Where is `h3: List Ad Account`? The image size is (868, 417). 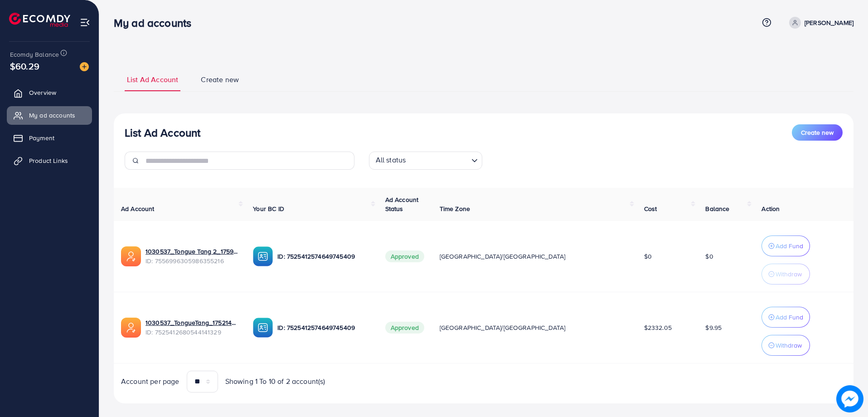 h3: List Ad Account is located at coordinates (162, 133).